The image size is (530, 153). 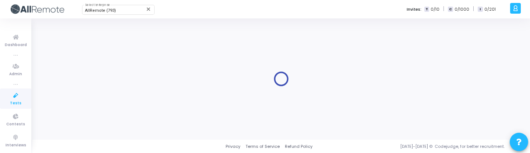 I want to click on span: Tests, so click(x=15, y=103).